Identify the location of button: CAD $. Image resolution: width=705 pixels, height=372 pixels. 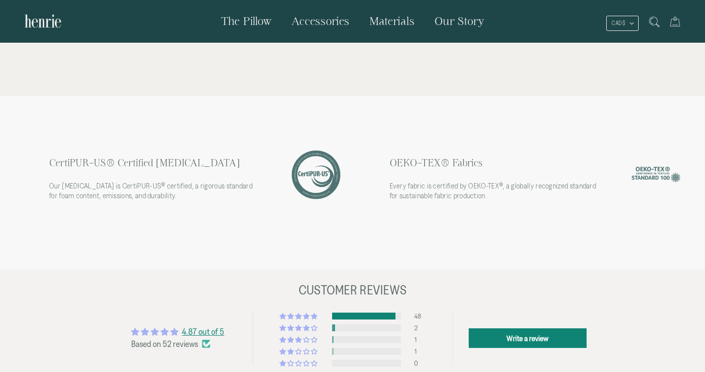
(622, 23).